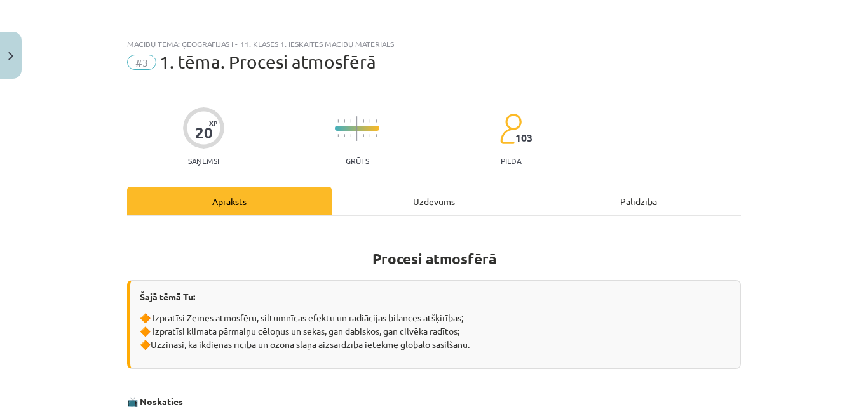 The width and height of the screenshot is (868, 407). Describe the element at coordinates (268, 61) in the screenshot. I see `span: 1. tēma. Procesi atmosfērā` at that location.